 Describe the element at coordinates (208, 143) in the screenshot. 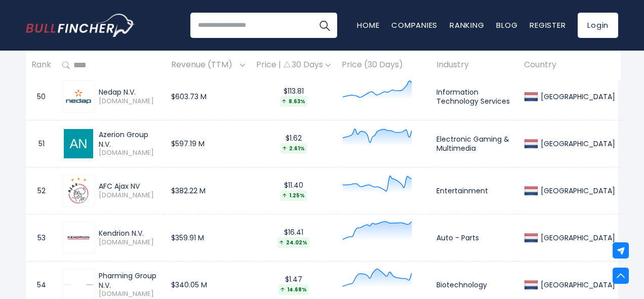

I see `td: $597.19 M` at that location.